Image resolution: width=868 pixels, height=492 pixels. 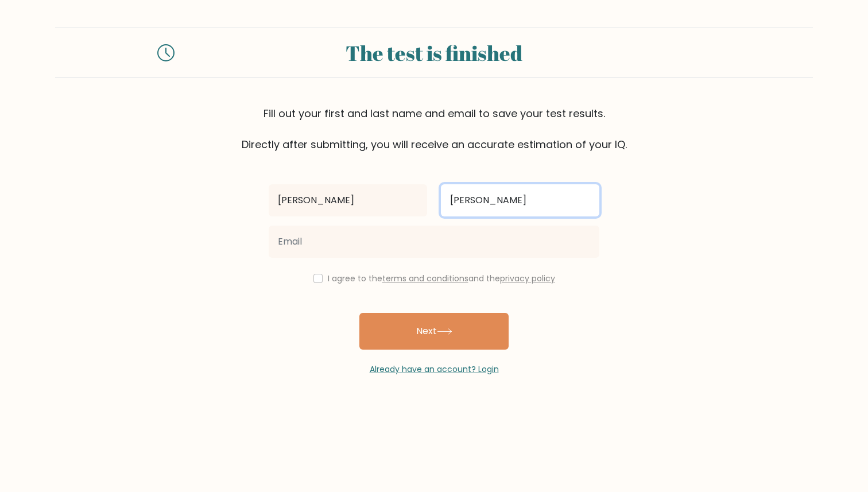 I want to click on label: I agree to the and the, so click(x=441, y=278).